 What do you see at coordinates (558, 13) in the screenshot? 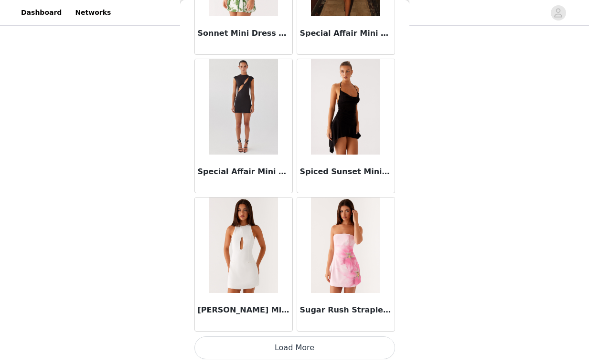
I see `div: avatar` at bounding box center [558, 13].